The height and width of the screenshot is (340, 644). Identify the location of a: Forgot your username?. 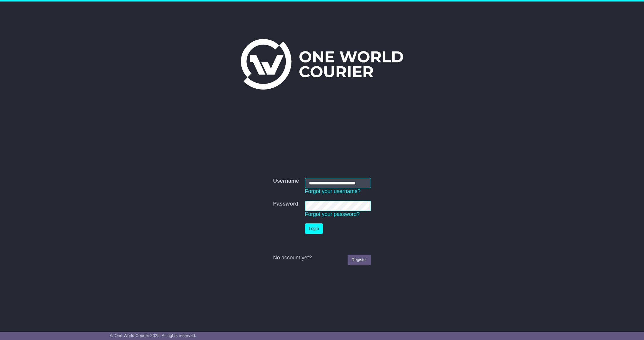
(333, 192).